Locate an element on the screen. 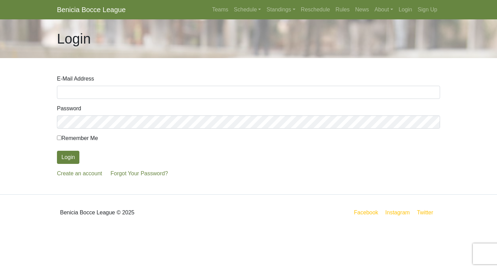  a: Reschedule is located at coordinates (316, 10).